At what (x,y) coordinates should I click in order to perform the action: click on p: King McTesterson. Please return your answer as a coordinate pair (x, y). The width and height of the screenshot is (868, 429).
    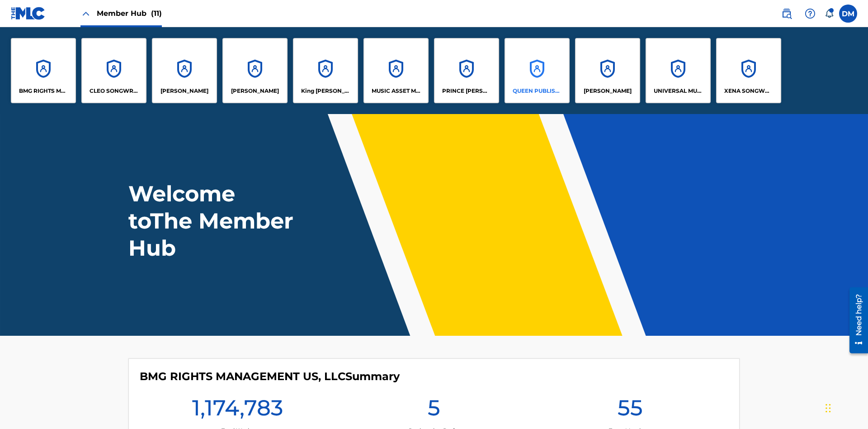
    Looking at the image, I should click on (325, 91).